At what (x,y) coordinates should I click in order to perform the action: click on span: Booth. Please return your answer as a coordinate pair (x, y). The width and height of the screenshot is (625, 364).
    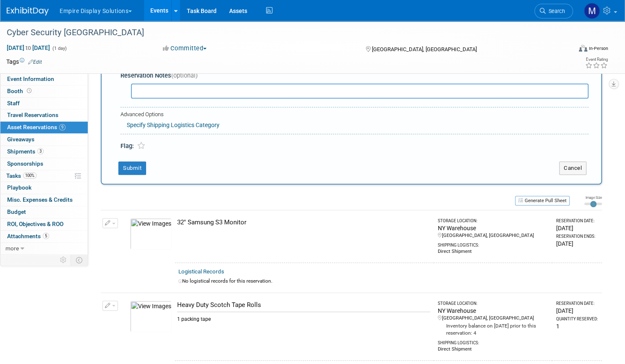
    Looking at the image, I should click on (20, 91).